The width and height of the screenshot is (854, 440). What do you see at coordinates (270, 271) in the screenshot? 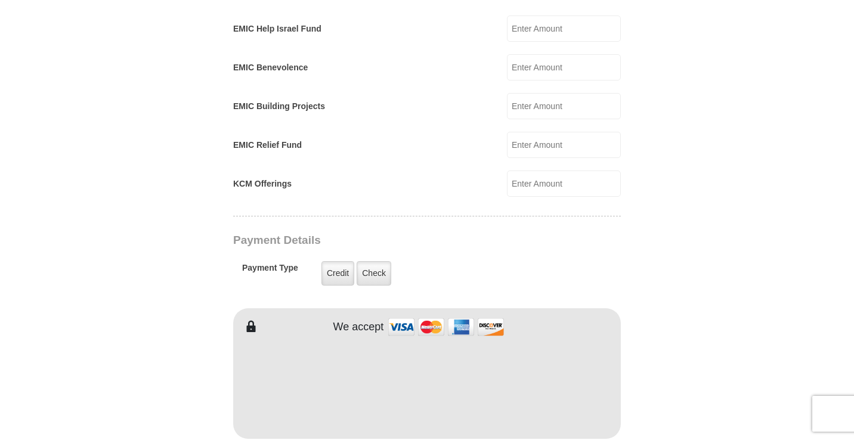
I see `h5: Payment Type` at bounding box center [270, 271].